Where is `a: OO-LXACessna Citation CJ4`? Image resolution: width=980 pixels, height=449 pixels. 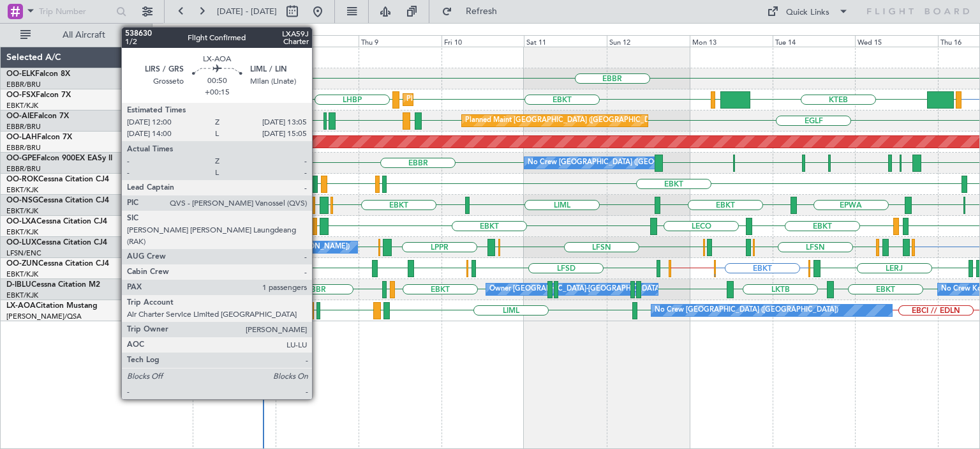 a: OO-LXACessna Citation CJ4 is located at coordinates (57, 221).